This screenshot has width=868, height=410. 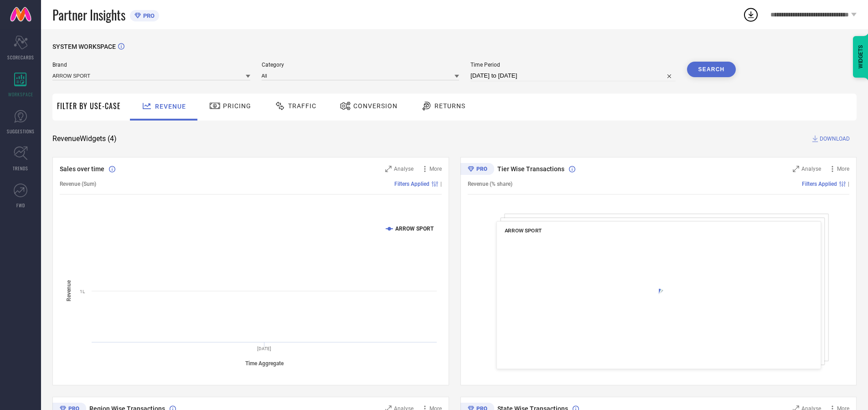 What do you see at coordinates (751, 15) in the screenshot?
I see `div: Open download list` at bounding box center [751, 15].